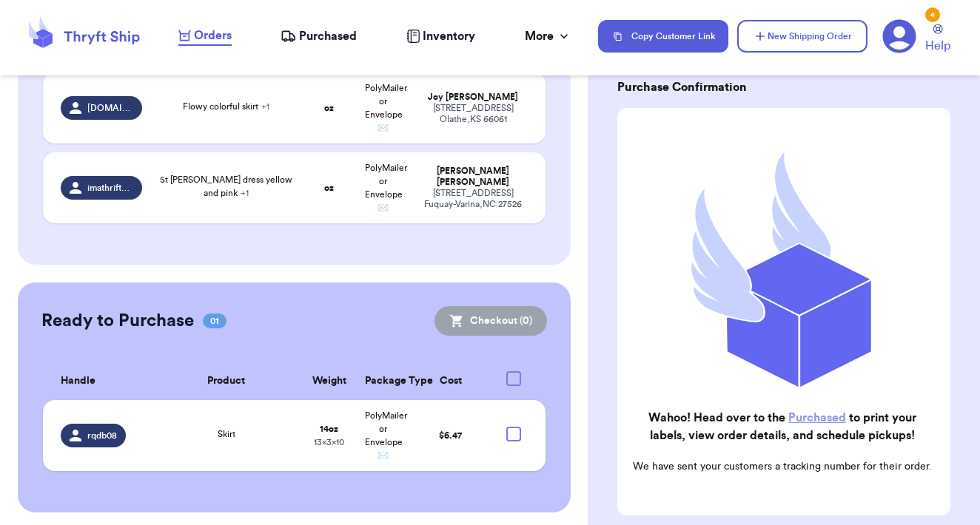 The image size is (980, 525). What do you see at coordinates (102, 436) in the screenshot?
I see `span: rqdb08` at bounding box center [102, 436].